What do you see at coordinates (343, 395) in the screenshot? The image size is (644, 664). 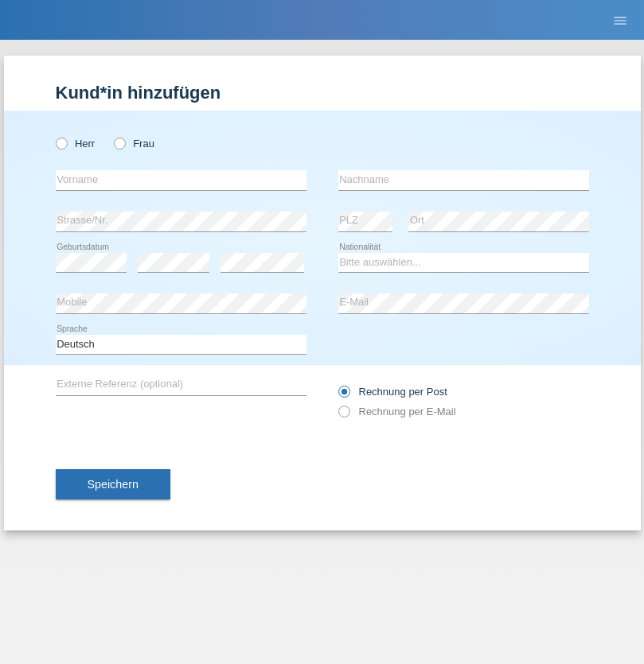 I see `input: Rechnung per Post` at bounding box center [343, 395].